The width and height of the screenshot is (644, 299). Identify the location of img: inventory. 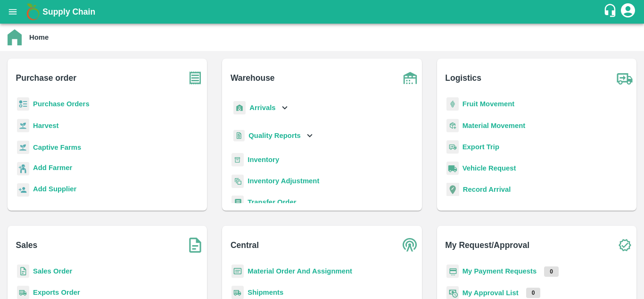
(238, 181).